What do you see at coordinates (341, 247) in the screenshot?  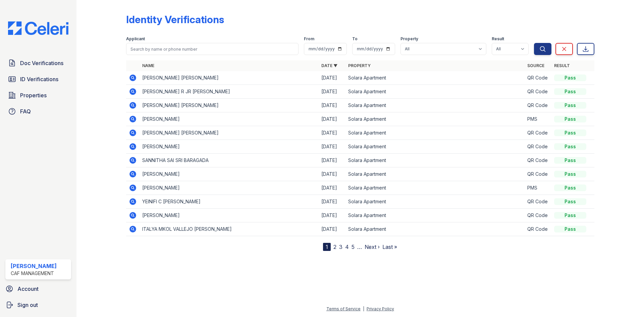 I see `a: 3` at bounding box center [341, 247].